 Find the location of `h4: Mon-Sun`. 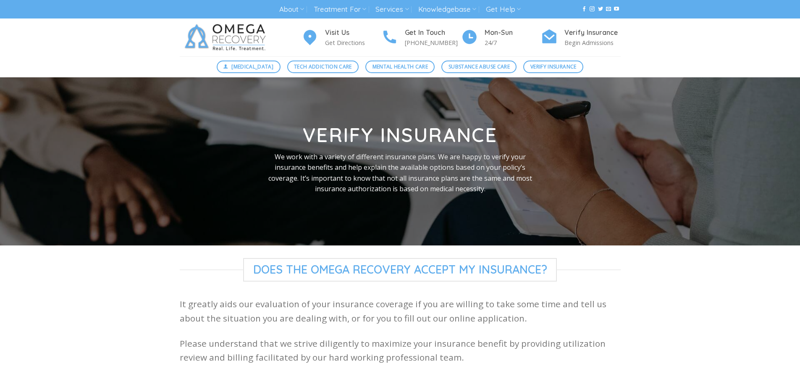

h4: Mon-Sun is located at coordinates (513, 33).